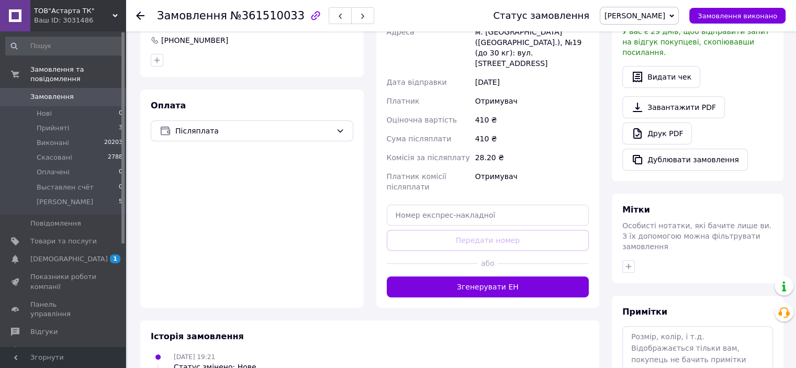 This screenshot has height=368, width=796. Describe the element at coordinates (532, 158) in the screenshot. I see `div: 28.20 ₴` at that location.